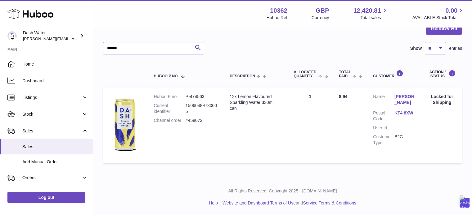  I want to click on td: 1, so click(310, 126).